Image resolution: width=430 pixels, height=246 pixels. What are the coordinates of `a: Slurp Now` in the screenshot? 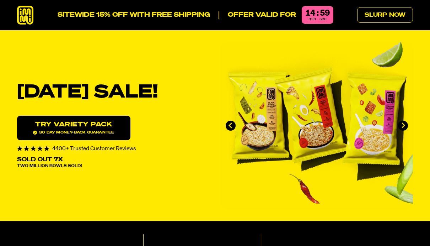 It's located at (385, 15).